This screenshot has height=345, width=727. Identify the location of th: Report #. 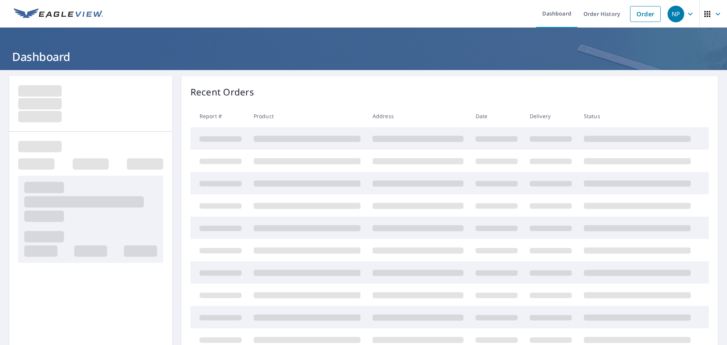
(219, 116).